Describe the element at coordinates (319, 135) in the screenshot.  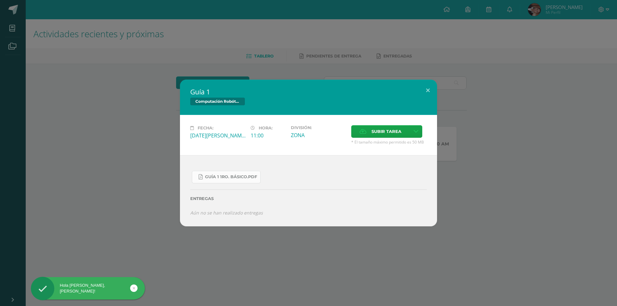
I see `div: ZONA` at that location.